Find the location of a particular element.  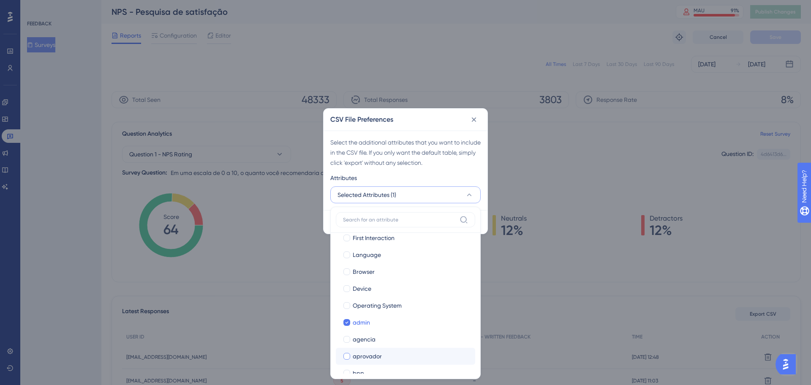

span: Attributes is located at coordinates (344, 178).